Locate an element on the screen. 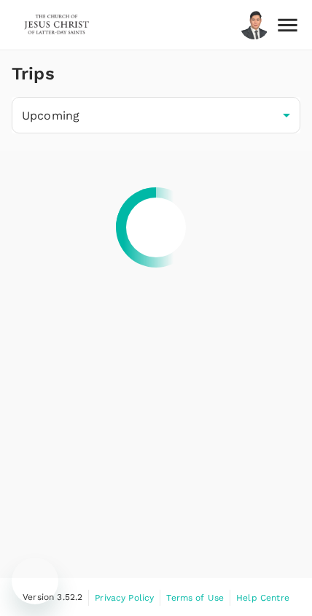 The width and height of the screenshot is (312, 616). h1: Trips is located at coordinates (33, 74).